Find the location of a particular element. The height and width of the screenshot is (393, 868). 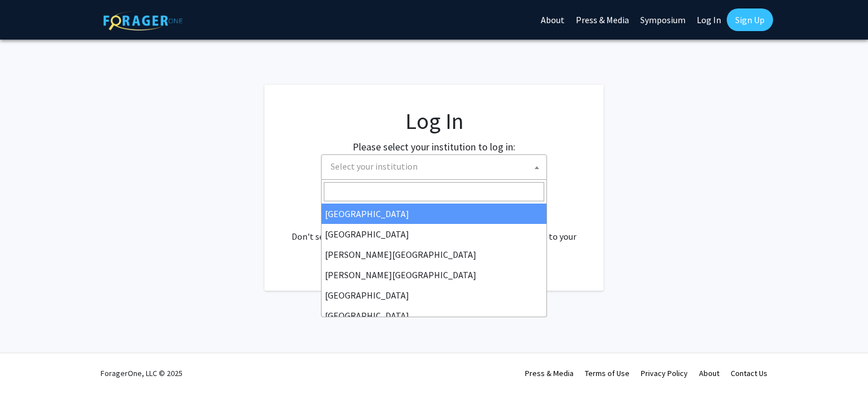

div: No account? . Don't see your institution? about bringing ForagerOne to your institution. is located at coordinates (434, 230).